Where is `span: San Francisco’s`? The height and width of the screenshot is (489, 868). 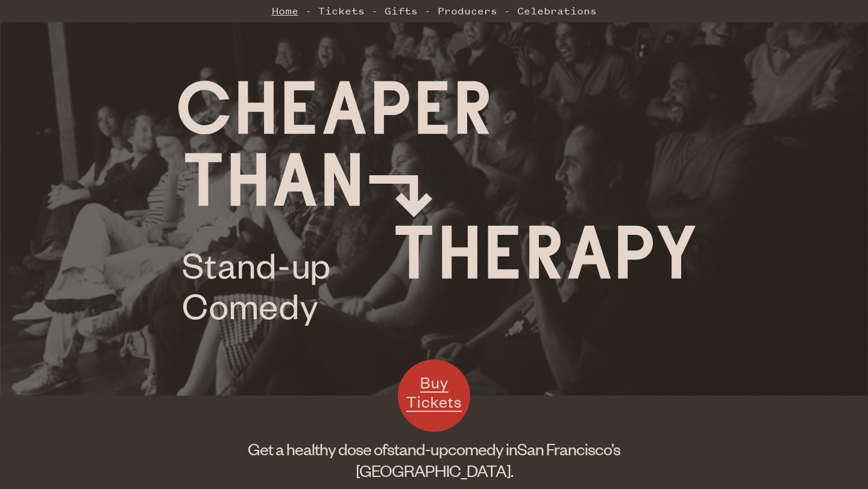
span: San Francisco’s is located at coordinates (569, 449).